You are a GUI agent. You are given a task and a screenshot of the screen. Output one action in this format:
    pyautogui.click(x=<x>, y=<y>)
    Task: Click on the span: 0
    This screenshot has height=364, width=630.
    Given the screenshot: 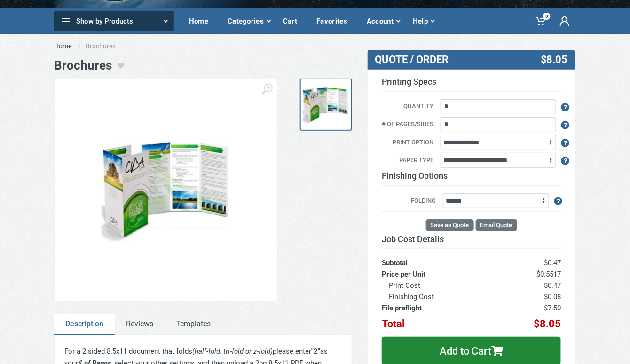 What is the action you would take?
    pyautogui.click(x=547, y=16)
    